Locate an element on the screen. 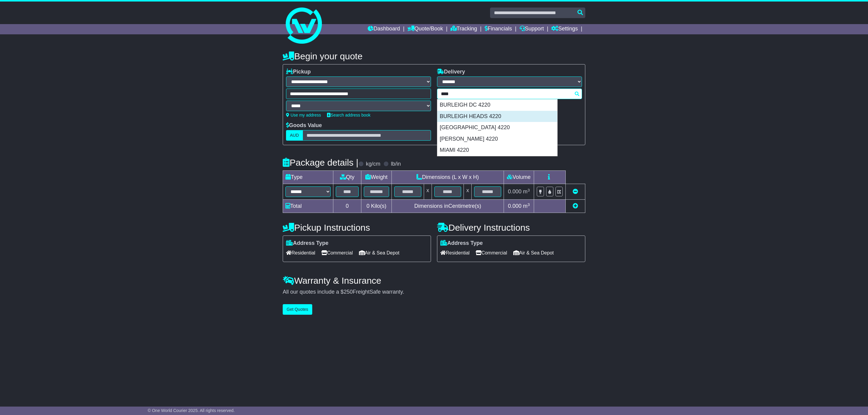  span: © One World Courier 2025. All rights reserved. is located at coordinates (191, 410).